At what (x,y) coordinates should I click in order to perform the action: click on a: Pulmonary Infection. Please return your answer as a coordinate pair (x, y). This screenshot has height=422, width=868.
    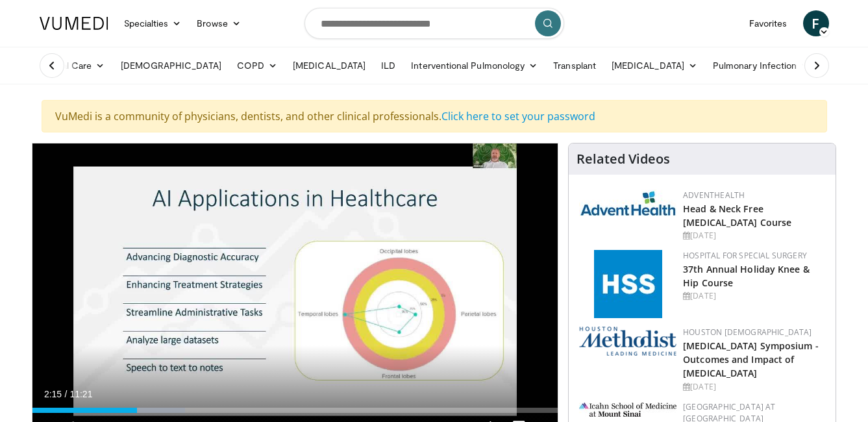
    Looking at the image, I should click on (761, 66).